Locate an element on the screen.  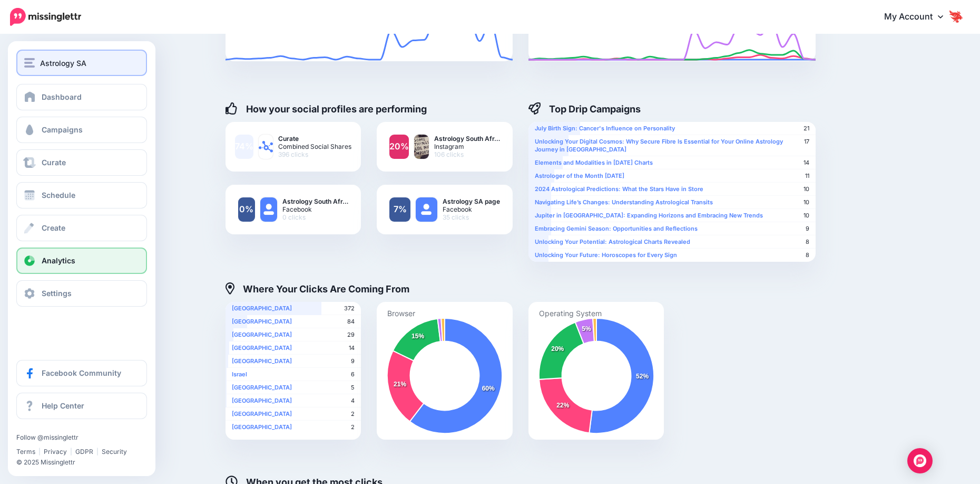
span: Analytics is located at coordinates (58, 260).